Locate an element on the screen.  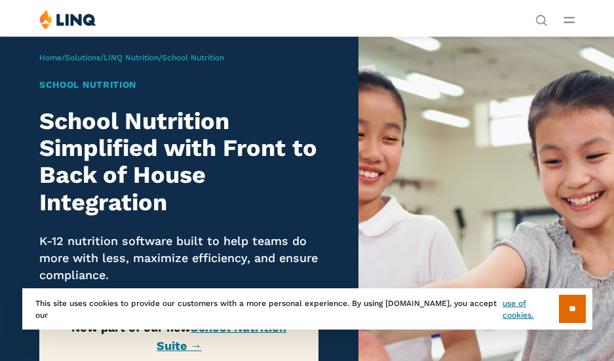
a: School Nutrition Suite → is located at coordinates (222, 336).